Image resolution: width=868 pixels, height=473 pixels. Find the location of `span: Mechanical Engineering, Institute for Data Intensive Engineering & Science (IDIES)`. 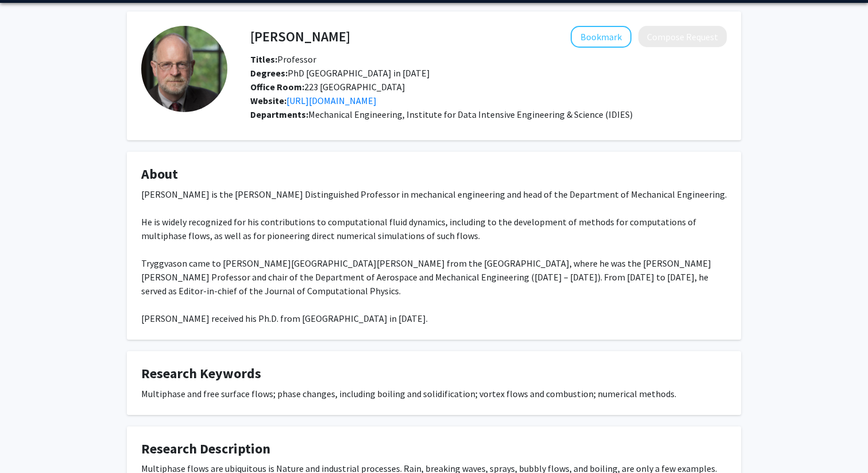

span: Mechanical Engineering, Institute for Data Intensive Engineering & Science (IDIES) is located at coordinates (470, 114).